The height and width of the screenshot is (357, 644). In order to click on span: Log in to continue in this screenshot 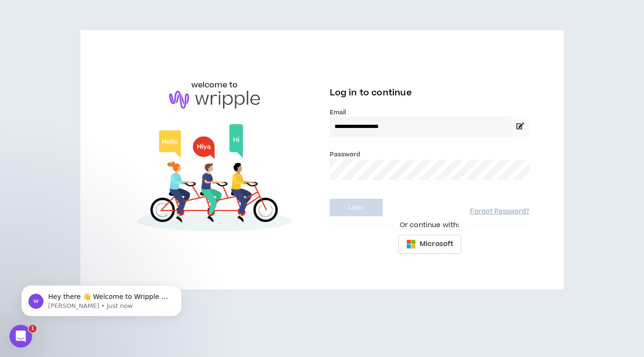, I will do `click(371, 92)`.